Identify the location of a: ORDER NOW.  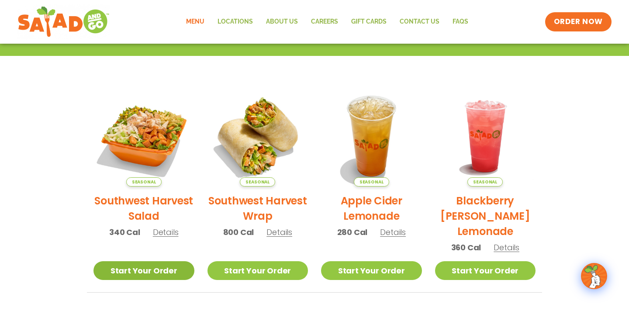
(578, 22).